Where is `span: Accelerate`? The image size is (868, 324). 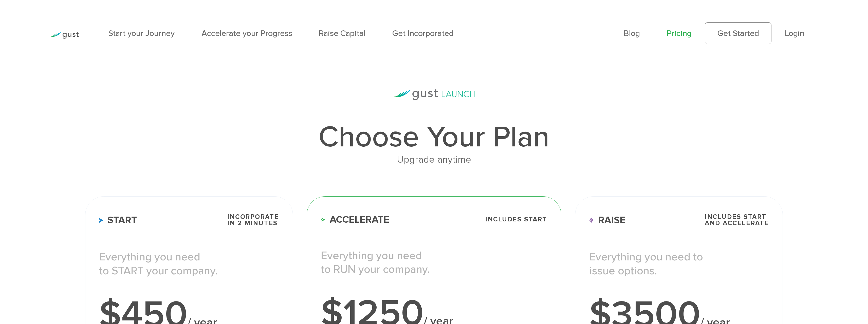 span: Accelerate is located at coordinates (355, 220).